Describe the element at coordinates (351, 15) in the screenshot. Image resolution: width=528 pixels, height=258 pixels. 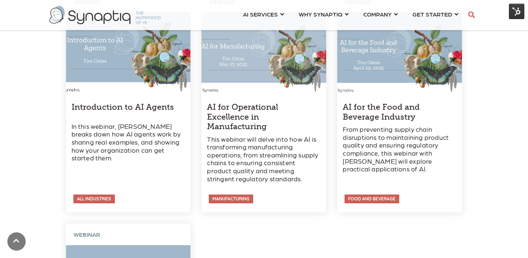
I see `nav: menu` at that location.